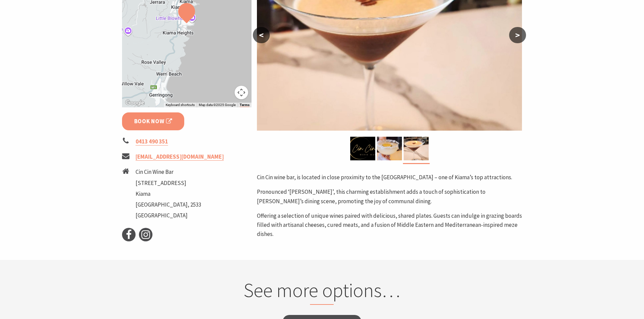 This screenshot has width=644, height=319. What do you see at coordinates (217, 105) in the screenshot?
I see `span: Map data ©2025 Google` at bounding box center [217, 105].